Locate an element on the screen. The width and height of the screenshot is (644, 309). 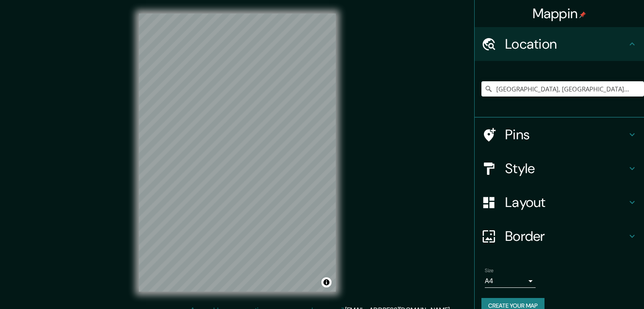
h4: Layout is located at coordinates (566, 202).